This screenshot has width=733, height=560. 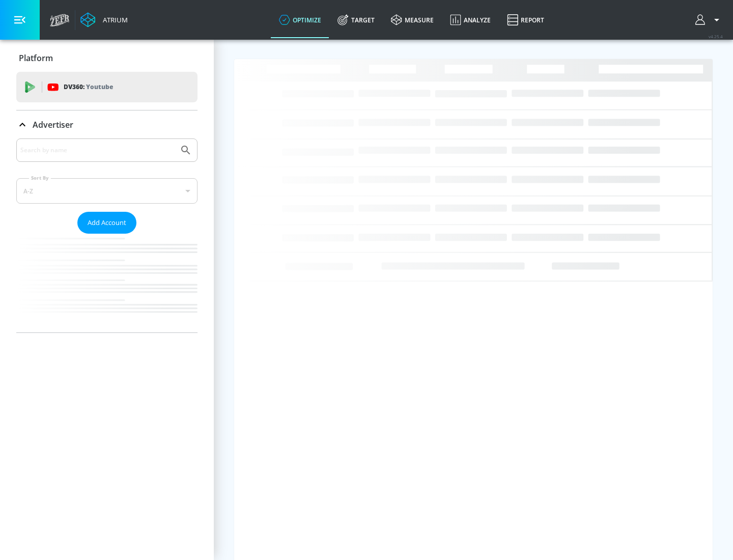 I want to click on a: Report, so click(x=525, y=20).